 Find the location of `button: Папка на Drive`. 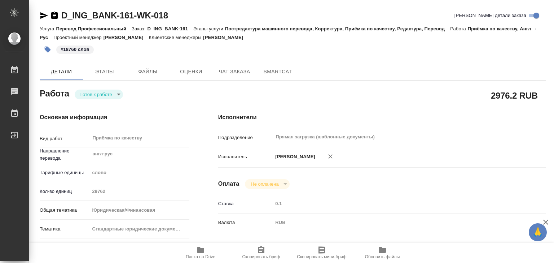

button: Папка на Drive is located at coordinates (200, 252).